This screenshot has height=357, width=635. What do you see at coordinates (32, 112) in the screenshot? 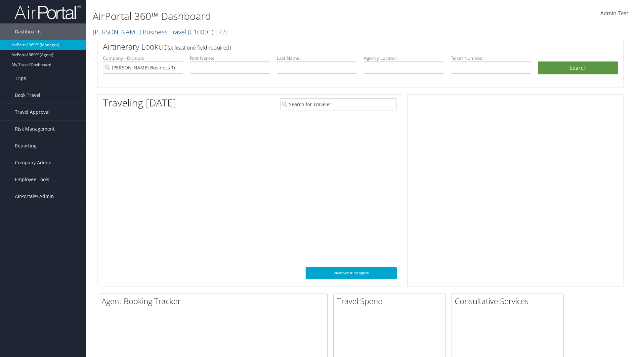
I see `span: Travel Approval` at bounding box center [32, 112].